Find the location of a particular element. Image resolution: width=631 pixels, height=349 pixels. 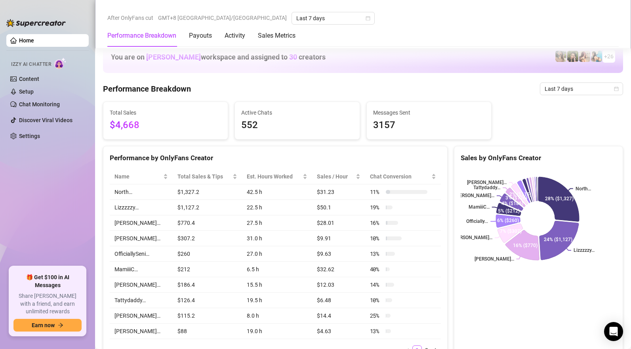

h4: Performance Breakdown is located at coordinates (147, 89).